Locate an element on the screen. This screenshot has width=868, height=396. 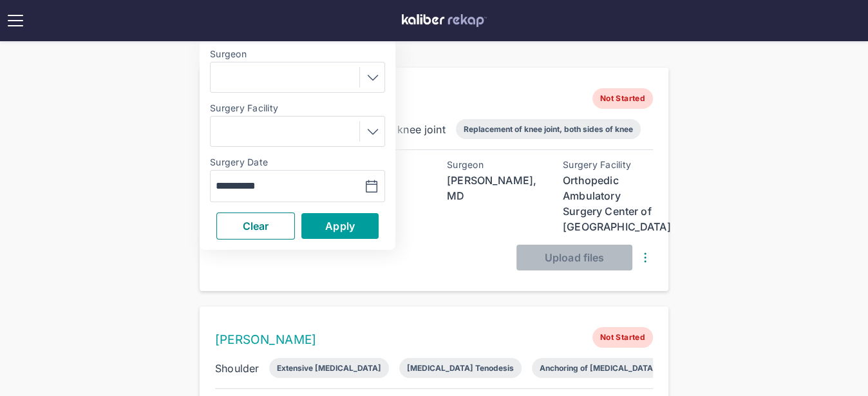
label: Surgery Date is located at coordinates (297, 163).